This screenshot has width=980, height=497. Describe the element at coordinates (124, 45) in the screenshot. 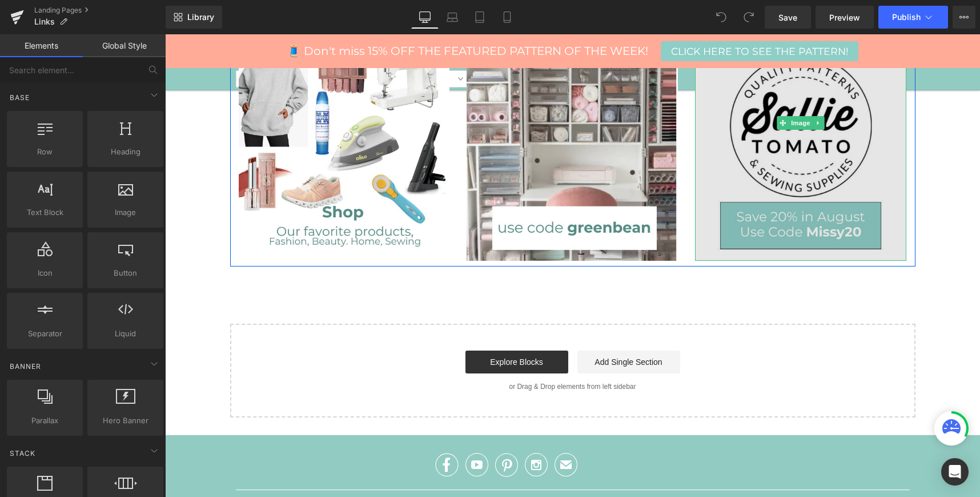

I see `a: Global Style` at that location.